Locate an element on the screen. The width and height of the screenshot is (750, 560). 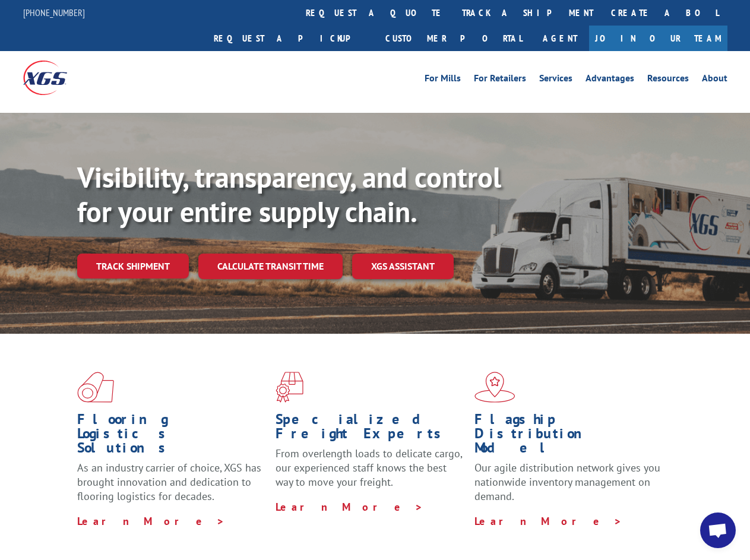
a: Resources is located at coordinates (668, 80).